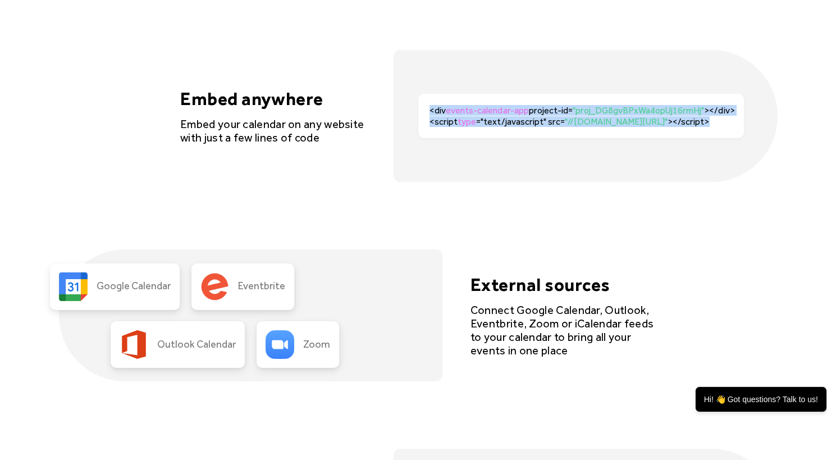  I want to click on span: events-calendar-app, so click(487, 110).